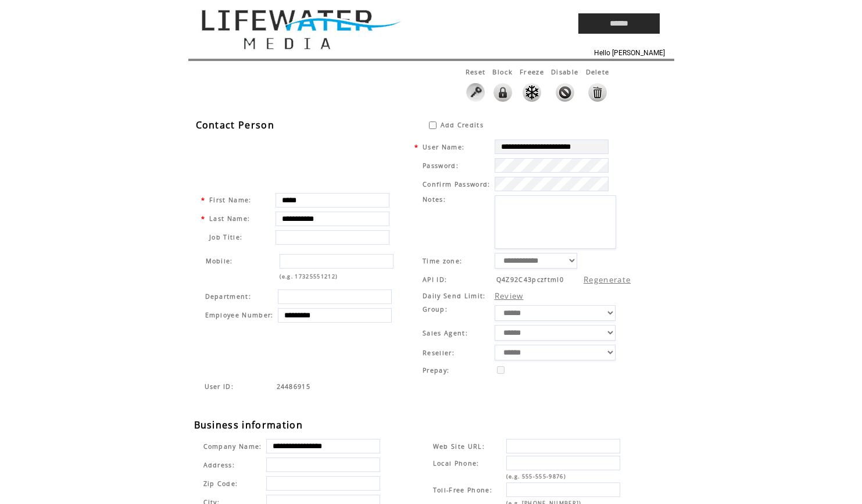  Describe the element at coordinates (607, 279) in the screenshot. I see `a: Regenerate` at that location.